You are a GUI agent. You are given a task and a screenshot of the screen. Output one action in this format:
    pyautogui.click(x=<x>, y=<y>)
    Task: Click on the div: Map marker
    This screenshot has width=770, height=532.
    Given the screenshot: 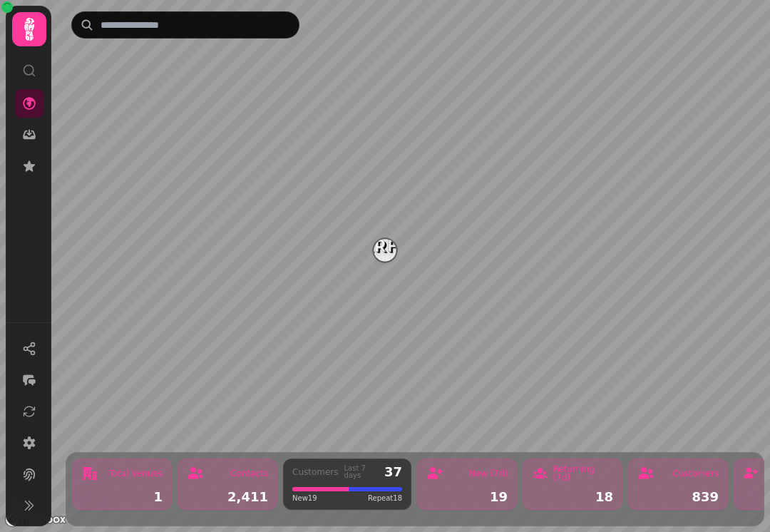 What is the action you would take?
    pyautogui.click(x=385, y=253)
    